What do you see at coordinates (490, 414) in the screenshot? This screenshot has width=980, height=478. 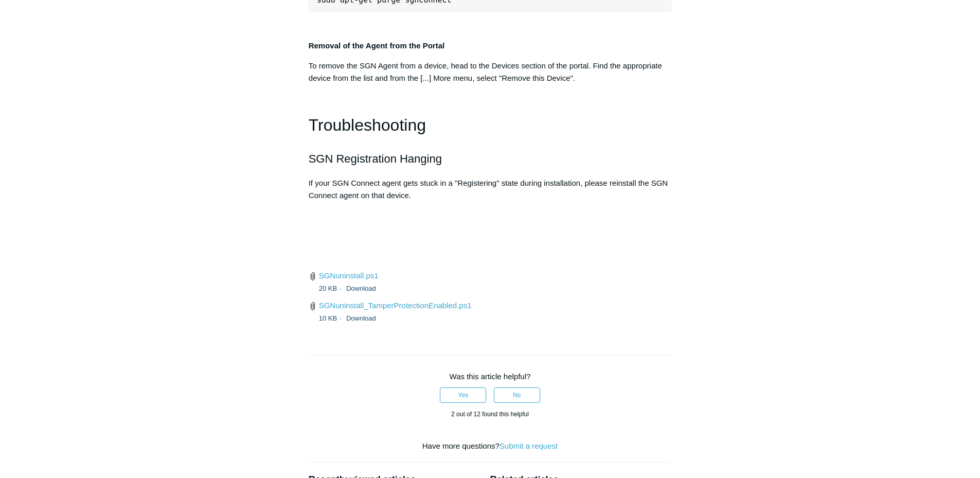 I see `span: 2 out of 12 found this helpful` at bounding box center [490, 414].